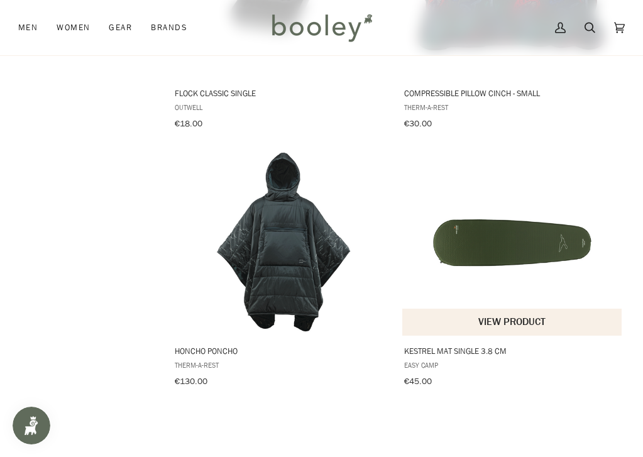 The width and height of the screenshot is (643, 457). What do you see at coordinates (28, 28) in the screenshot?
I see `span: Men` at bounding box center [28, 28].